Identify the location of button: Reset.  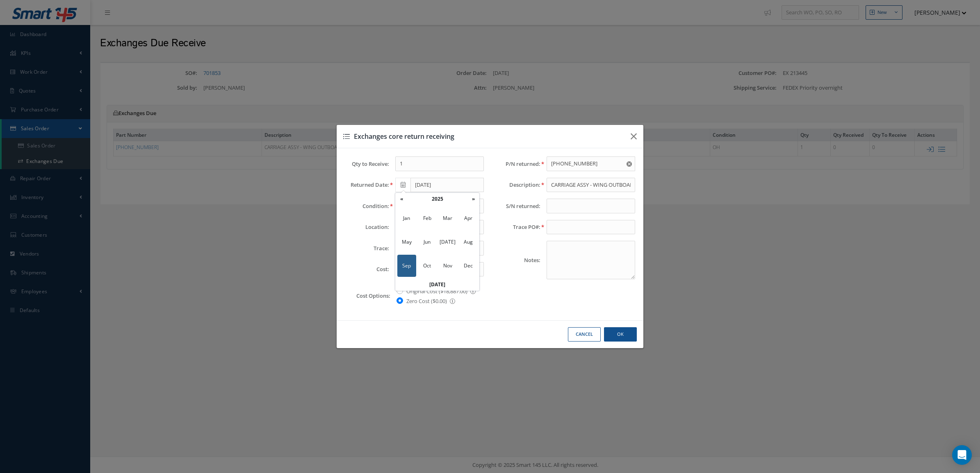
(630, 164).